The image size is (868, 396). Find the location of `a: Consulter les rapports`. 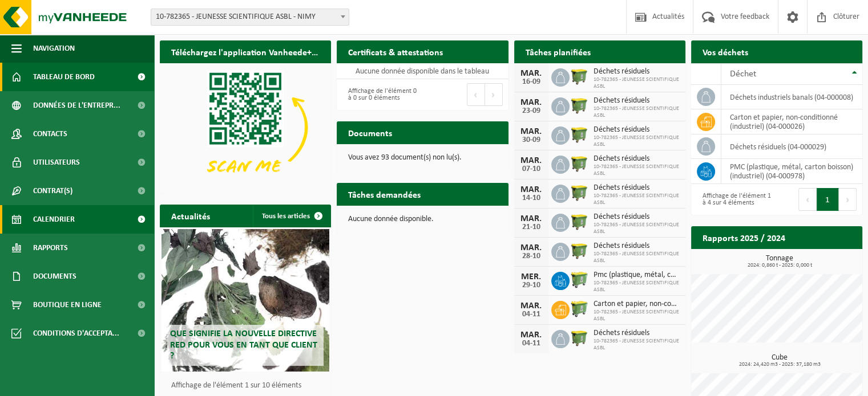

a: Consulter les rapports is located at coordinates (812, 260).